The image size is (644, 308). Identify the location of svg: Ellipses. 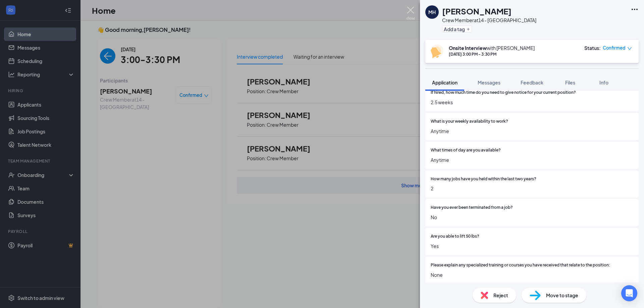
(635, 9).